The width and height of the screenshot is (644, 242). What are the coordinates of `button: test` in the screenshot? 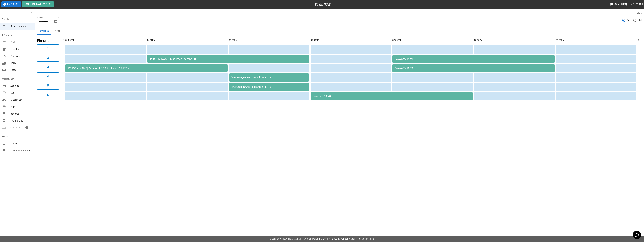 It's located at (58, 31).